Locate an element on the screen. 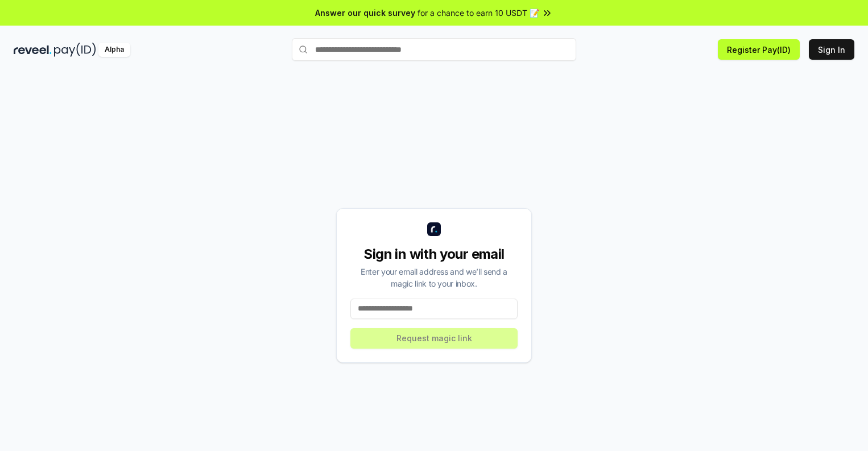  img: logo_small is located at coordinates (434, 229).